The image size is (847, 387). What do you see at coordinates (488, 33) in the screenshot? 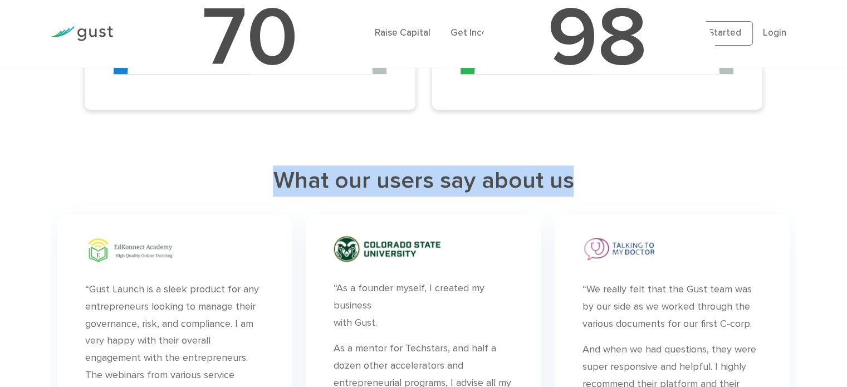
I see `a: Get Incorporated` at bounding box center [488, 33].